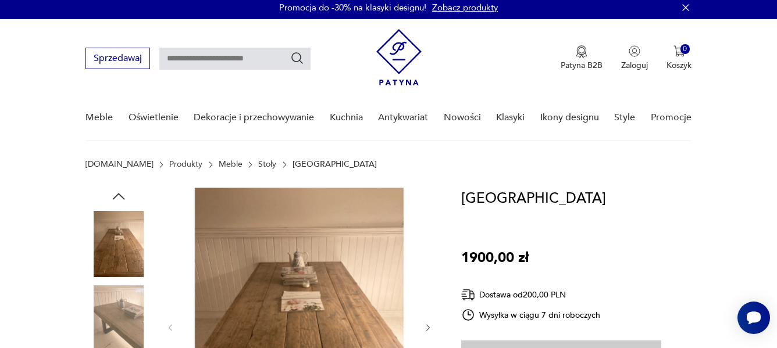 The image size is (777, 348). What do you see at coordinates (581, 52) in the screenshot?
I see `img: Ikona medalu` at bounding box center [581, 52].